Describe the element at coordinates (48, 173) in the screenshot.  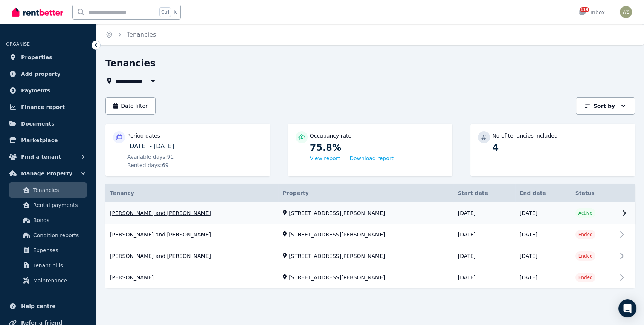
I see `button: Manage Property` at that location.